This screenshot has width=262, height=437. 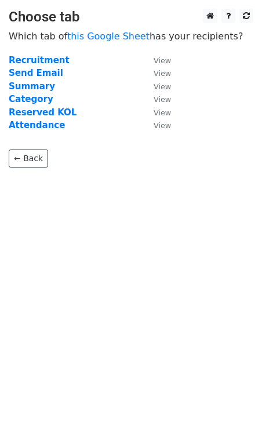 I want to click on p: Which tab of has your recipients?, so click(x=131, y=36).